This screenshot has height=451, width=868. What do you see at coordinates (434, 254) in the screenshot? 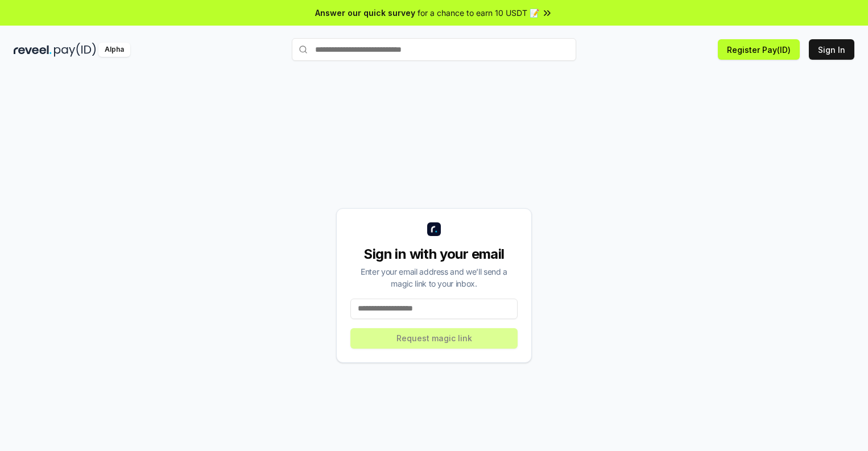
I see `div: Sign in with your email` at bounding box center [434, 254].